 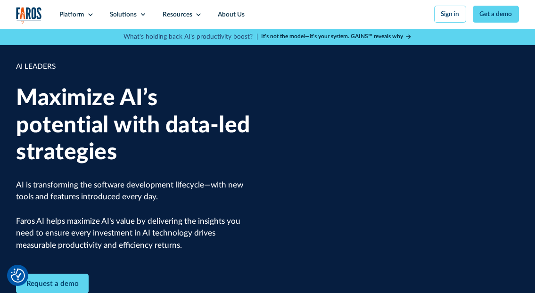 What do you see at coordinates (177, 15) in the screenshot?
I see `div: Resources` at bounding box center [177, 15].